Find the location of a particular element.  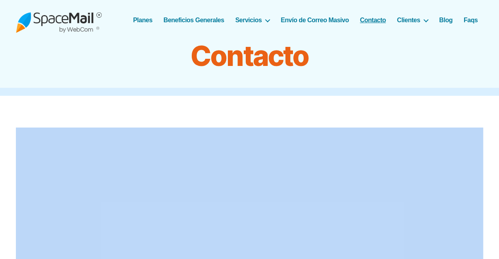

img: Spacemail is located at coordinates (59, 20).